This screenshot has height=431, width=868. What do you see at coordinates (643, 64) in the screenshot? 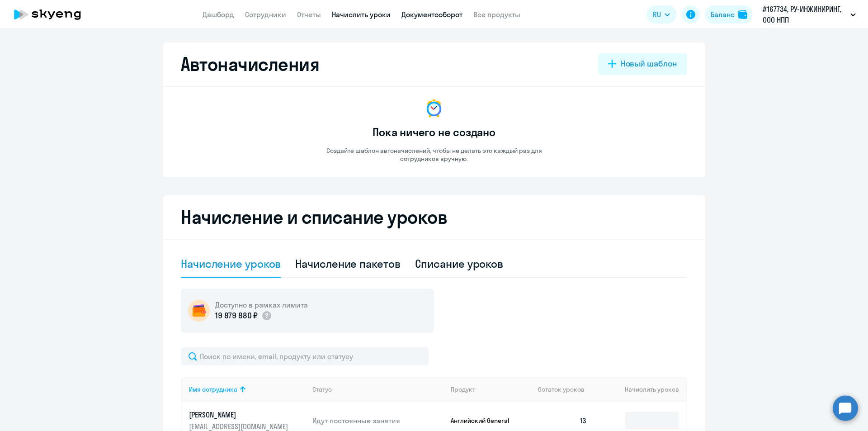
I see `button: Новый шаблон` at bounding box center [643, 64].